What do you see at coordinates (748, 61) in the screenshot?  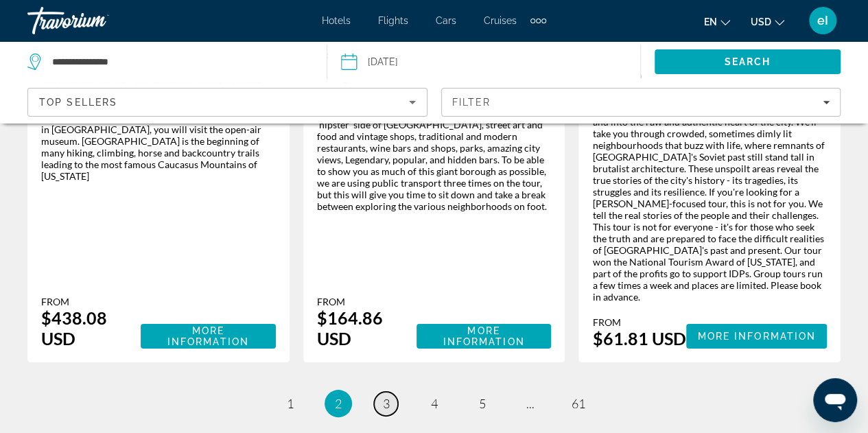 I see `span: Search` at bounding box center [748, 61].